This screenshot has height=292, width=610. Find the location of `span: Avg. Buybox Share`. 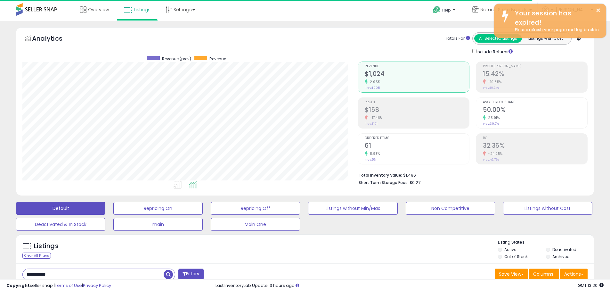

span: Avg. Buybox Share is located at coordinates (535, 102).